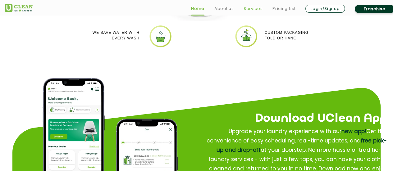 The image size is (393, 171). What do you see at coordinates (253, 9) in the screenshot?
I see `a: Services` at bounding box center [253, 9].